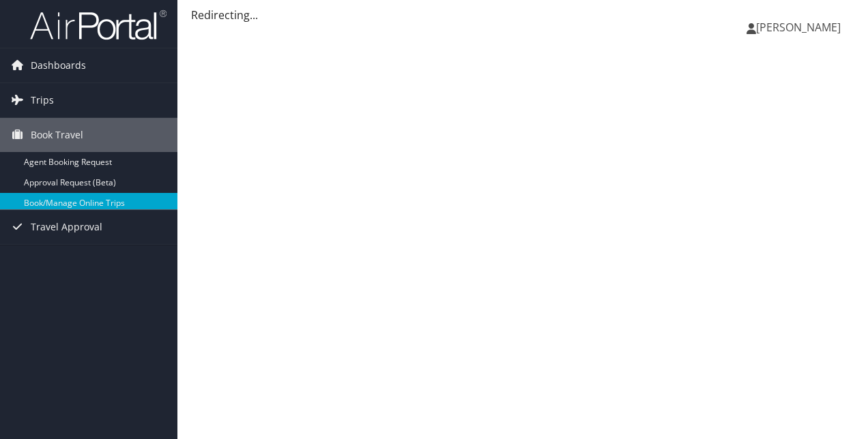  What do you see at coordinates (66, 227) in the screenshot?
I see `span: Travel Approval` at bounding box center [66, 227].